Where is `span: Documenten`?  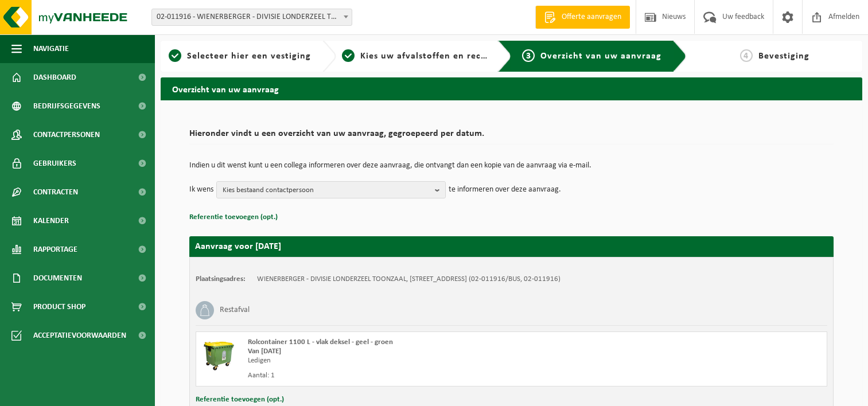
span: Documenten is located at coordinates (57, 278).